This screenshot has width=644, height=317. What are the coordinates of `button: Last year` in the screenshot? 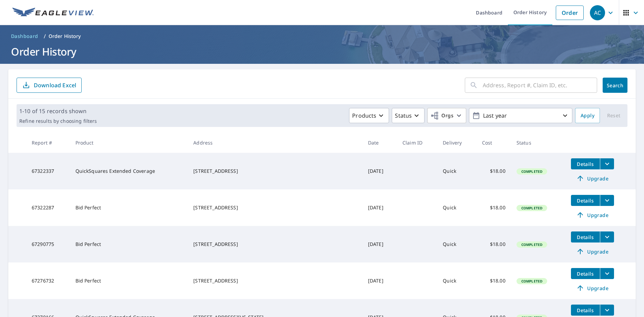 It's located at (521, 116).